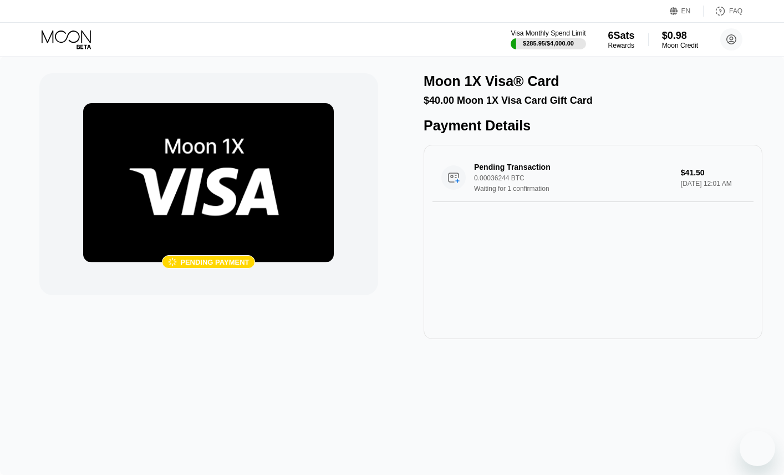 This screenshot has height=475, width=784. I want to click on div: Moon 1X Visa® Card, so click(491, 81).